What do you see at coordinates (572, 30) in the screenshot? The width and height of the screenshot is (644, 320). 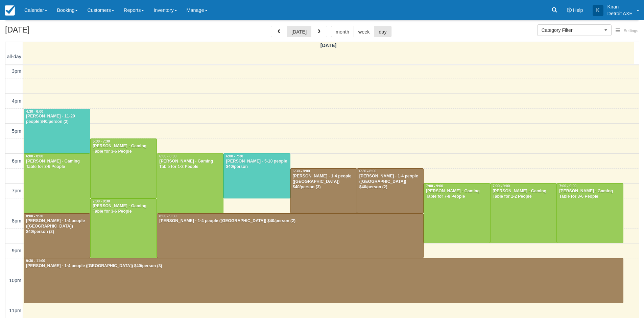 I see `span: Category Filter` at bounding box center [572, 30].